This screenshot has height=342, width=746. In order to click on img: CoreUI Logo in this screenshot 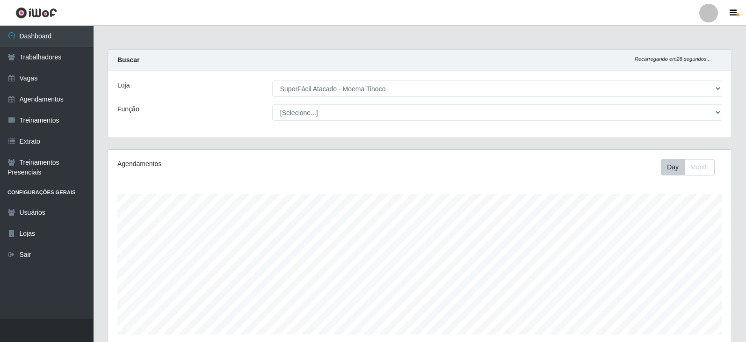, I will do `click(36, 13)`.